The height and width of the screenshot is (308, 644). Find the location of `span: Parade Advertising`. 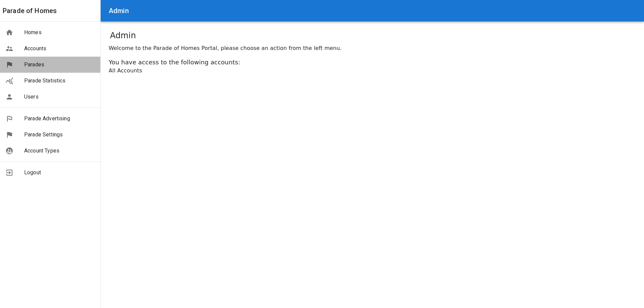

span: Parade Advertising is located at coordinates (59, 119).